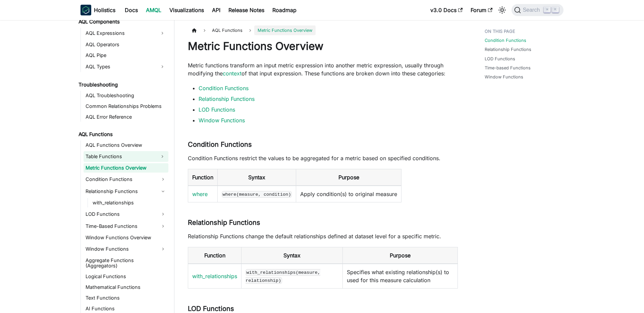  Describe the element at coordinates (154, 10) in the screenshot. I see `a: AMQL` at that location.